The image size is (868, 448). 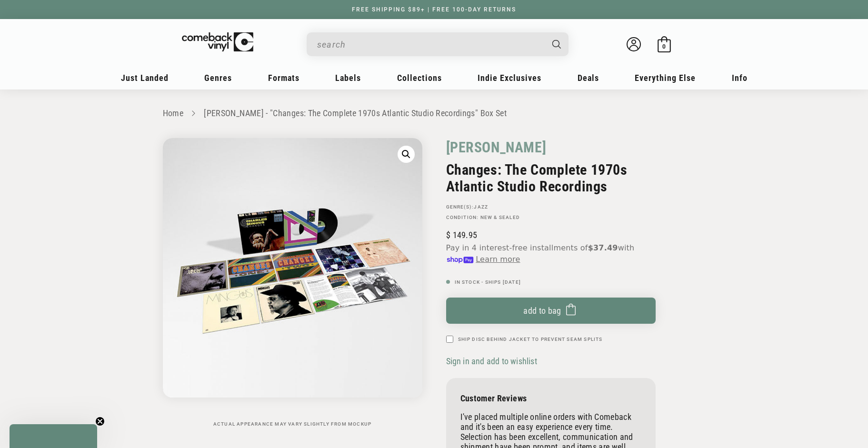 What do you see at coordinates (492, 361) in the screenshot?
I see `span: Sign in and add to wishlist` at bounding box center [492, 361].